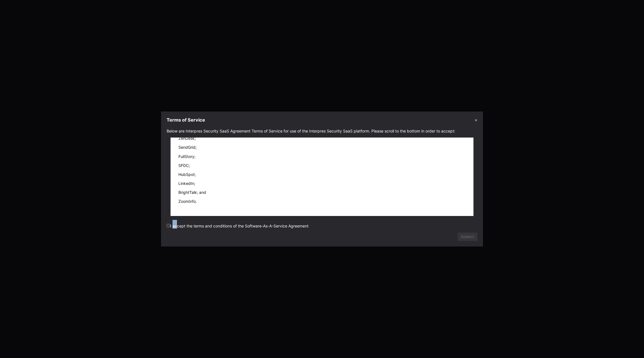  Describe the element at coordinates (322, 166) in the screenshot. I see `li: SFDC;` at that location.